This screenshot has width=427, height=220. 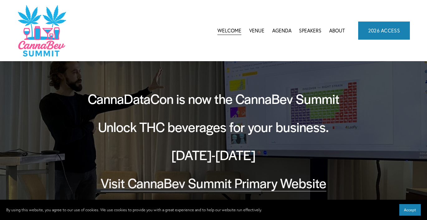 What do you see at coordinates (214, 182) in the screenshot?
I see `a: Visit CannaBev Summit Primary Website` at bounding box center [214, 182].